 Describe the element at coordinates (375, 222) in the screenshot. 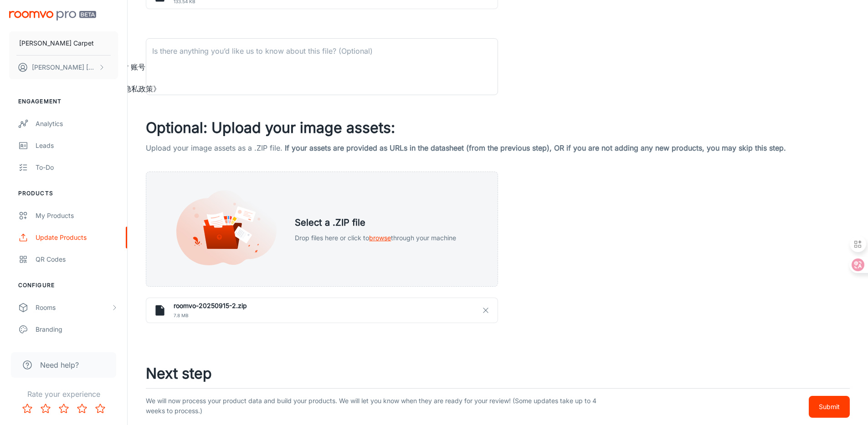

I see `h5: Select a .ZIP file` at that location.